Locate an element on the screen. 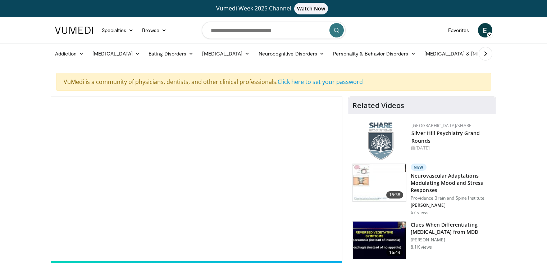 The height and width of the screenshot is (263, 547). img: f8aaeb6d-318f-4fcf-bd1d-54ce21f29e87.png.150x105_q85_autocrop_double_scale_upscale_version-0.2.png is located at coordinates (381, 141).